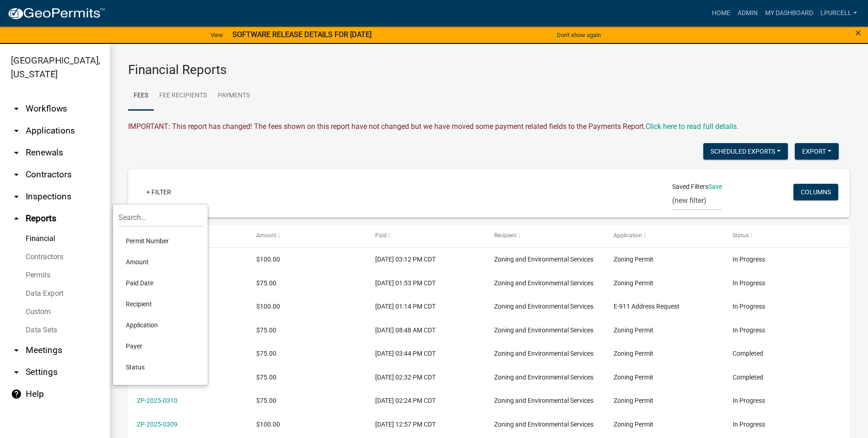 This screenshot has width=868, height=438. What do you see at coordinates (839, 13) in the screenshot?
I see `a: lpurcell` at bounding box center [839, 13].